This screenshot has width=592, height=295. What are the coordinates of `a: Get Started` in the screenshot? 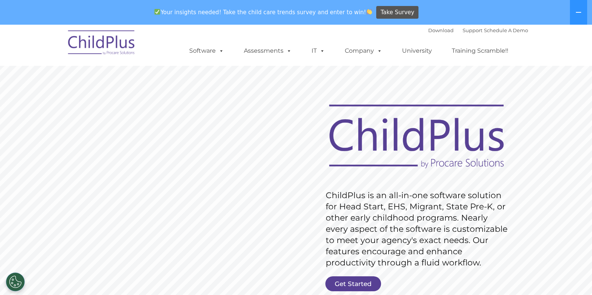 It's located at (353, 284).